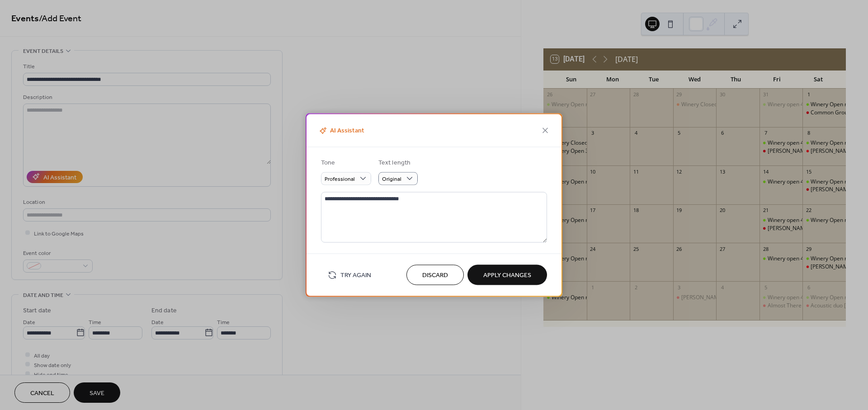  I want to click on div: Text length, so click(397, 162).